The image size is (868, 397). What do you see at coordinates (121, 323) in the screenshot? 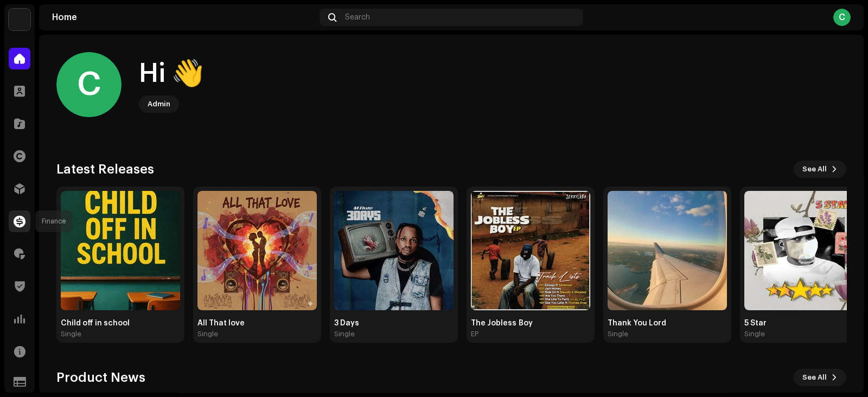
I see `div: Child off in school` at bounding box center [121, 323].